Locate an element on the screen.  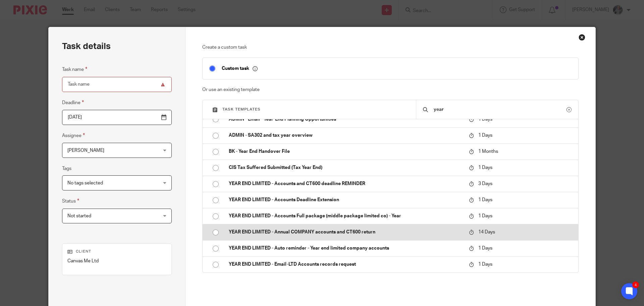
label: Task name is located at coordinates (74, 69).